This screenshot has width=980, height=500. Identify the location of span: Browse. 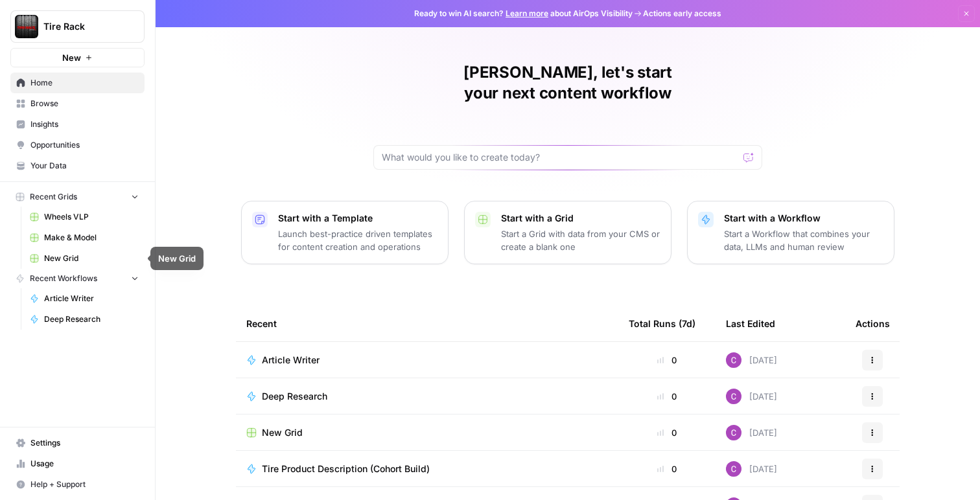
(85, 103).